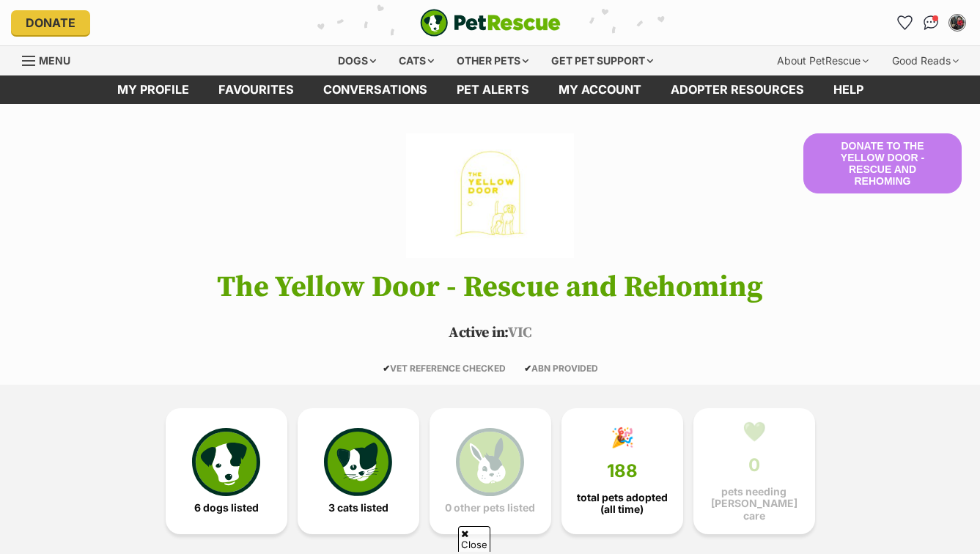  I want to click on span: 3 cats listed, so click(359, 508).